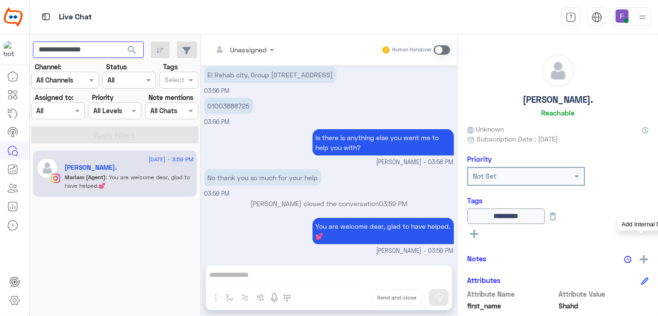  I want to click on span: Unknown, so click(485, 129).